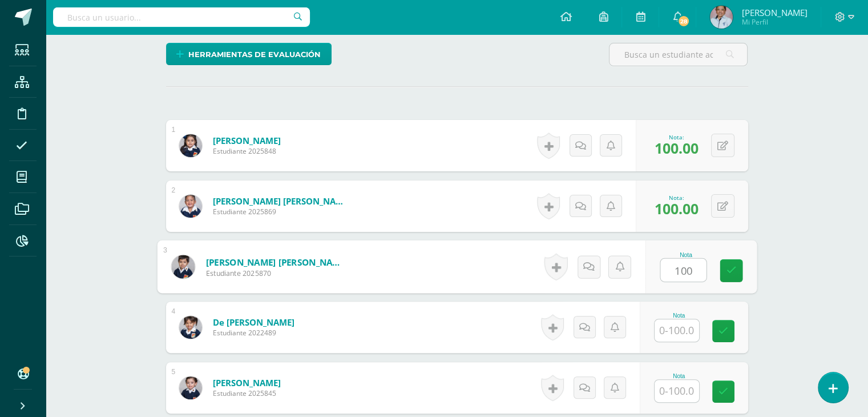  I want to click on span: Estudiante 2022489, so click(253, 333).